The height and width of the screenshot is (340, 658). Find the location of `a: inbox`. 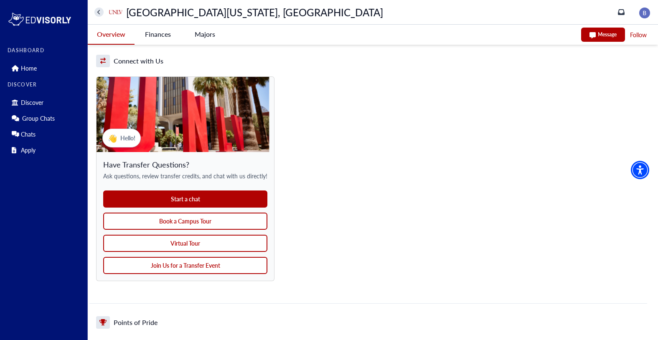

a: inbox is located at coordinates (621, 12).